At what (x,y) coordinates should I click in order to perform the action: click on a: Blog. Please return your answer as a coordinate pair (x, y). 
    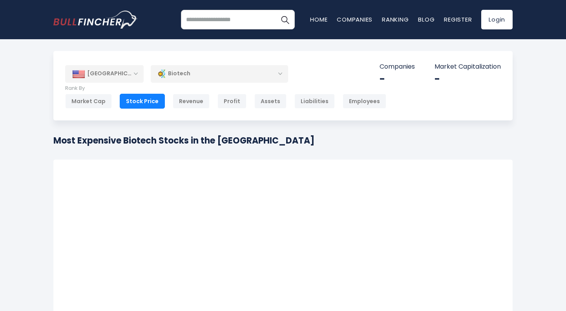
    Looking at the image, I should click on (426, 19).